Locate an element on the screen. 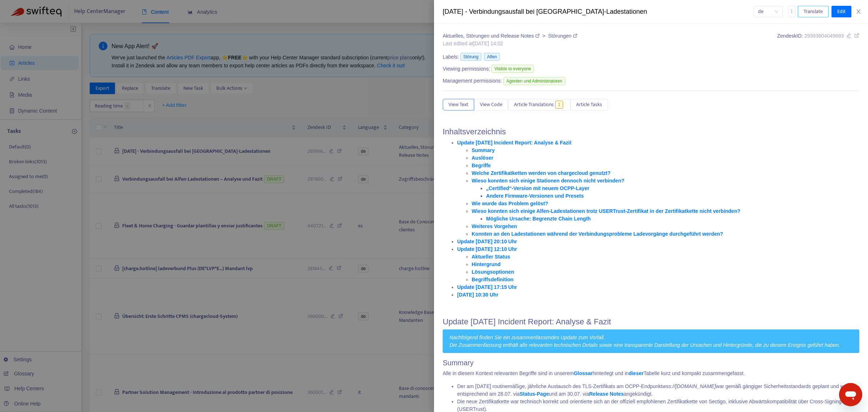 This screenshot has width=868, height=412. button: Article Tasks is located at coordinates (590, 104).